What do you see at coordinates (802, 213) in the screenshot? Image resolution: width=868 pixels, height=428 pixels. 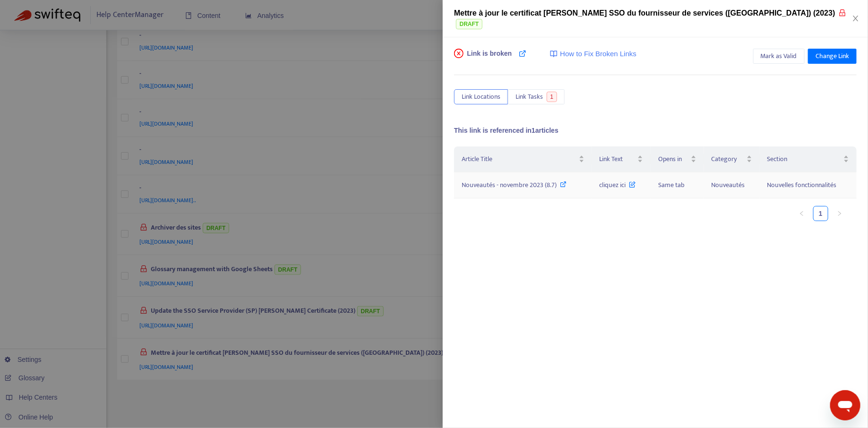 I see `button: left` at bounding box center [802, 213].